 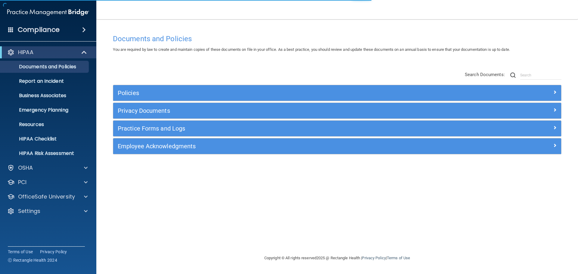 I want to click on p: HIPAA Checklist, so click(x=45, y=139).